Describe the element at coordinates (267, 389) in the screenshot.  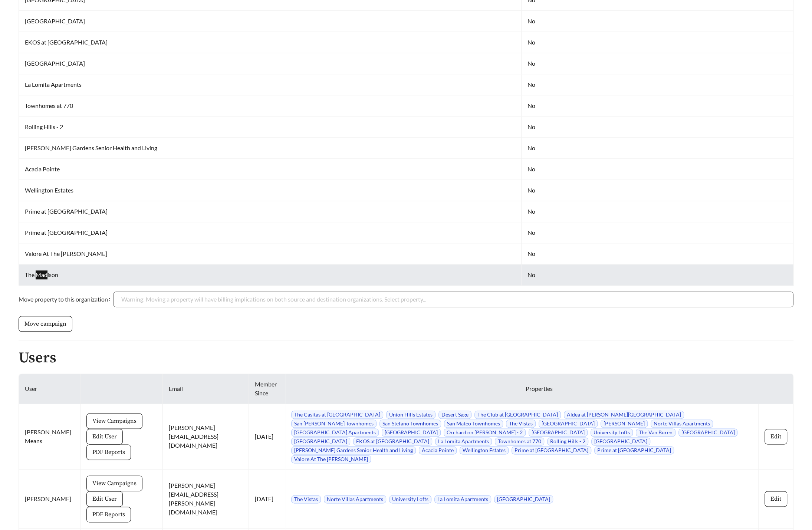
I see `th: Member Since` at that location.